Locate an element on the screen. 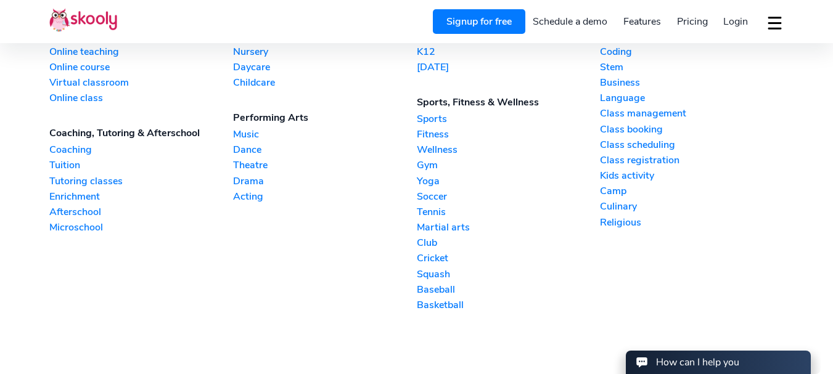 This screenshot has height=374, width=833. a: Childcare is located at coordinates (325, 83).